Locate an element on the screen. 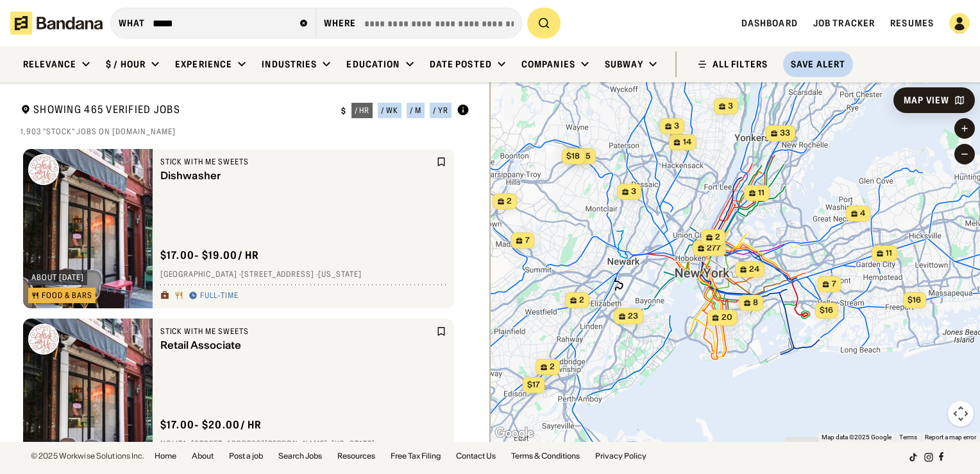  span: 277 is located at coordinates (714, 248).